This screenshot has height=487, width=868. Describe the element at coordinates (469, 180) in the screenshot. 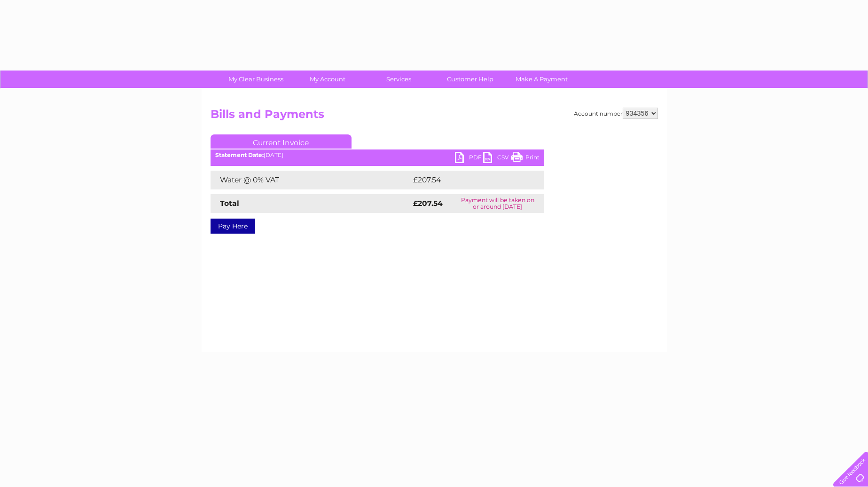

I see `td: £207.54` at that location.